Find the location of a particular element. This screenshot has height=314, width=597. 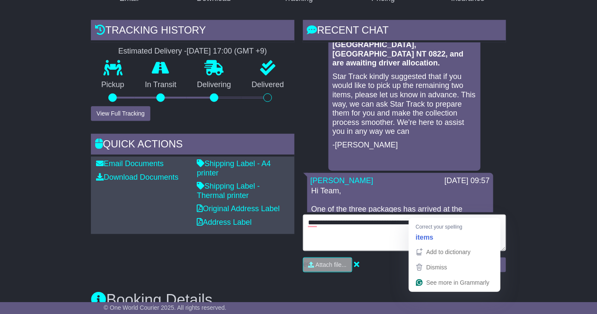

p: In Transit is located at coordinates (161, 85).